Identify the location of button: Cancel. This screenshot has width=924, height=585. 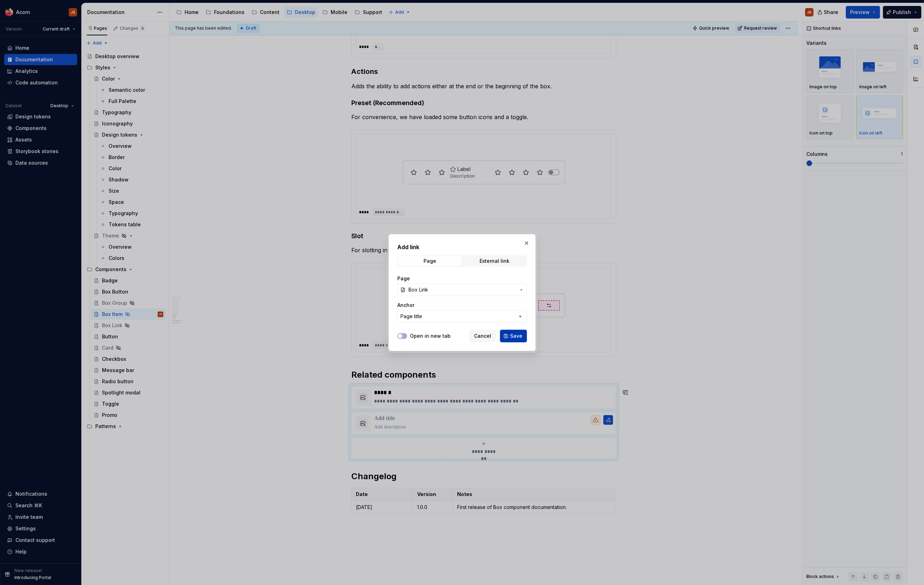
(482, 336).